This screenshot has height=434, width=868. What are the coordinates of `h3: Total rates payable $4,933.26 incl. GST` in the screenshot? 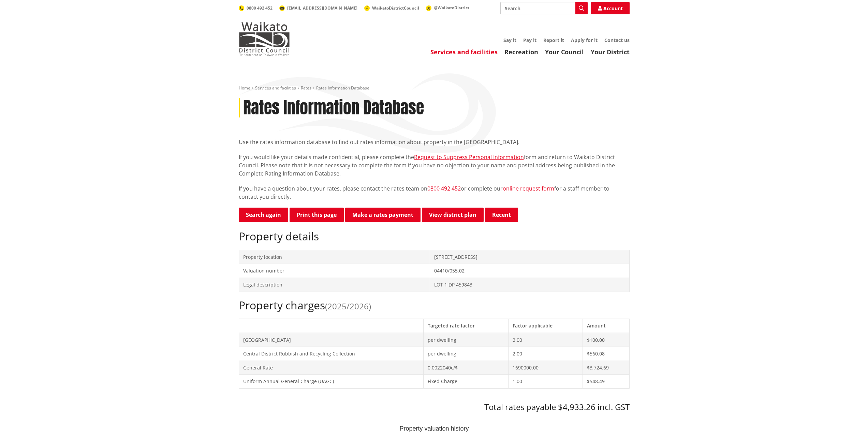 It's located at (434, 406).